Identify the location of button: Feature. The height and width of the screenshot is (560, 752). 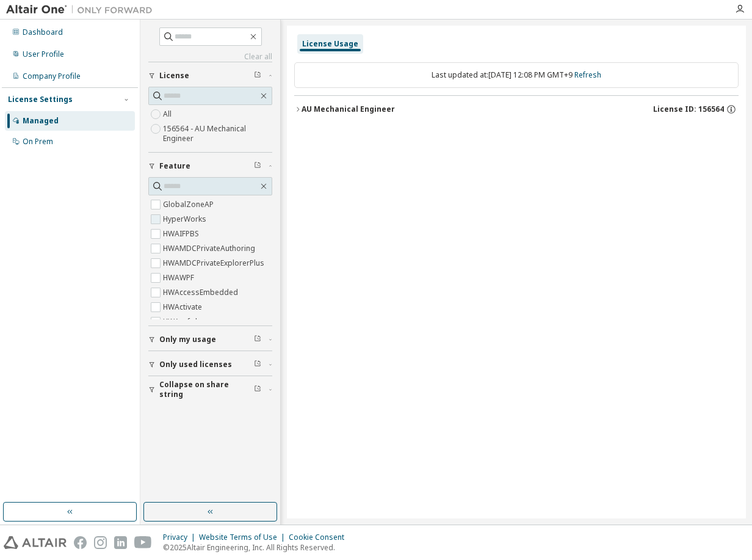
(211, 166).